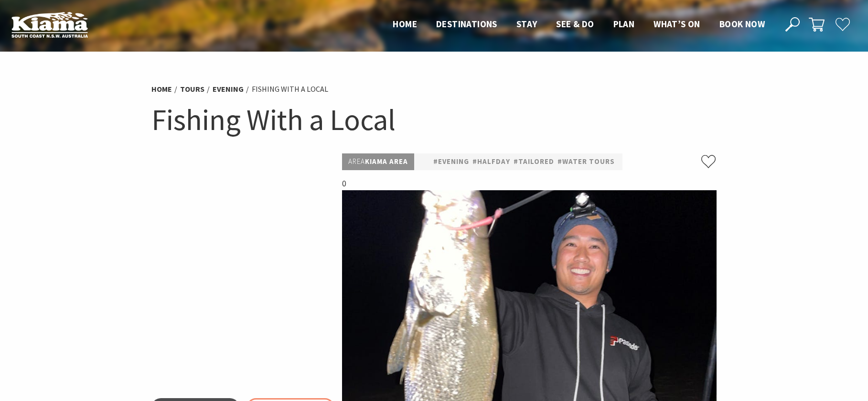 The width and height of the screenshot is (868, 401). I want to click on span: Stay, so click(527, 24).